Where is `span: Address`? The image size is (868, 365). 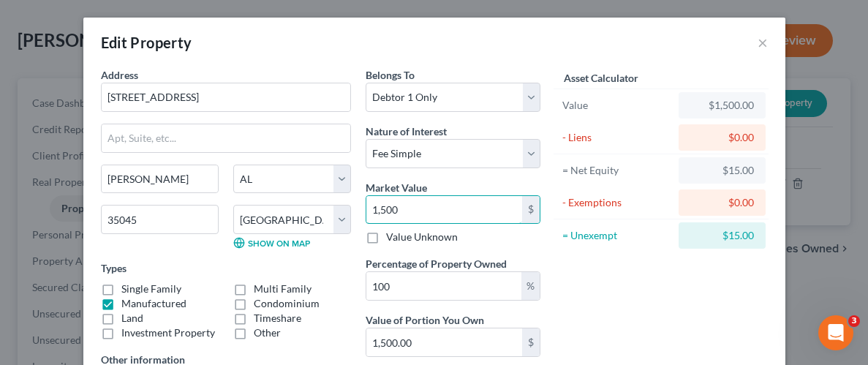 span: Address is located at coordinates (119, 74).